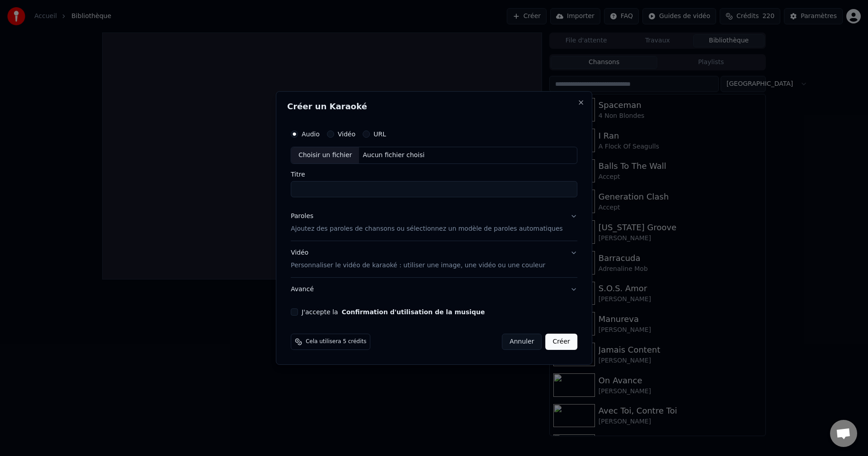  I want to click on div: Vidéo, so click(417, 259).